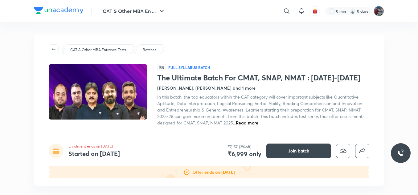 This screenshot has height=195, width=418. Describe the element at coordinates (98, 50) in the screenshot. I see `p: CAT & Other MBA Entrance Tests` at that location.